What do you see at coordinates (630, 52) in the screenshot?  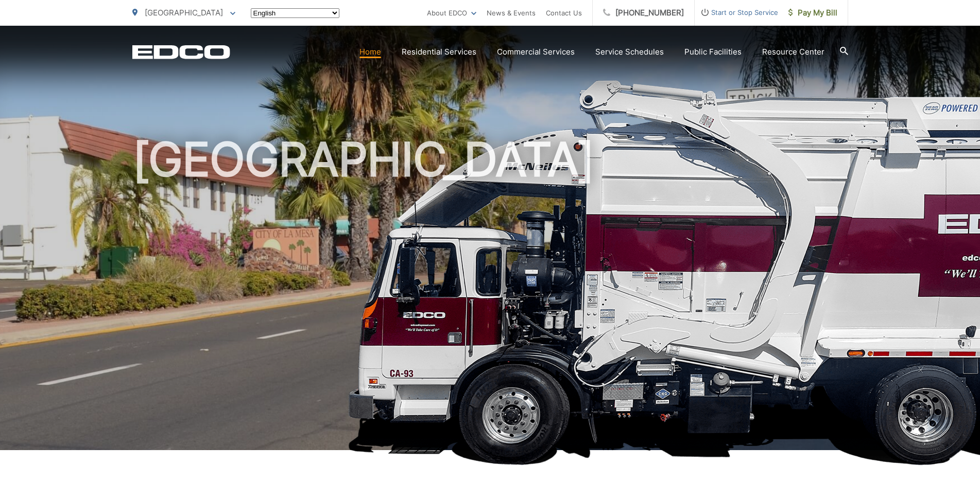 I see `a: Service Schedules` at bounding box center [630, 52].